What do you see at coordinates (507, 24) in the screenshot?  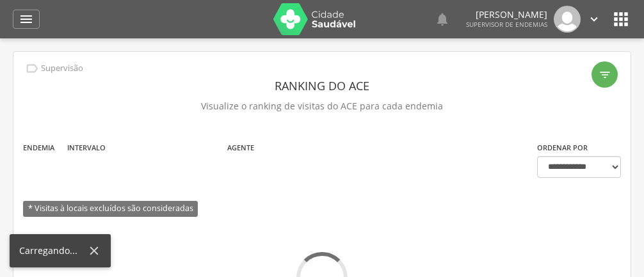 I see `span: Supervisor de Endemias` at bounding box center [507, 24].